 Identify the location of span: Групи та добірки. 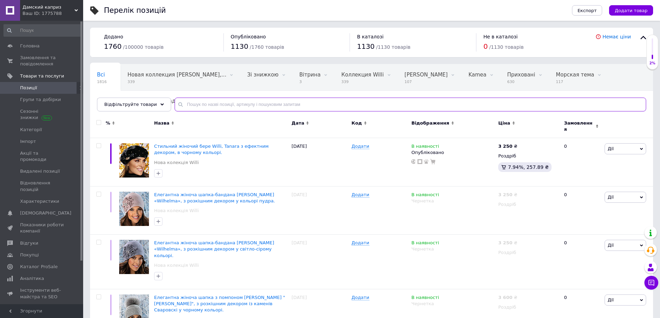
(41, 100).